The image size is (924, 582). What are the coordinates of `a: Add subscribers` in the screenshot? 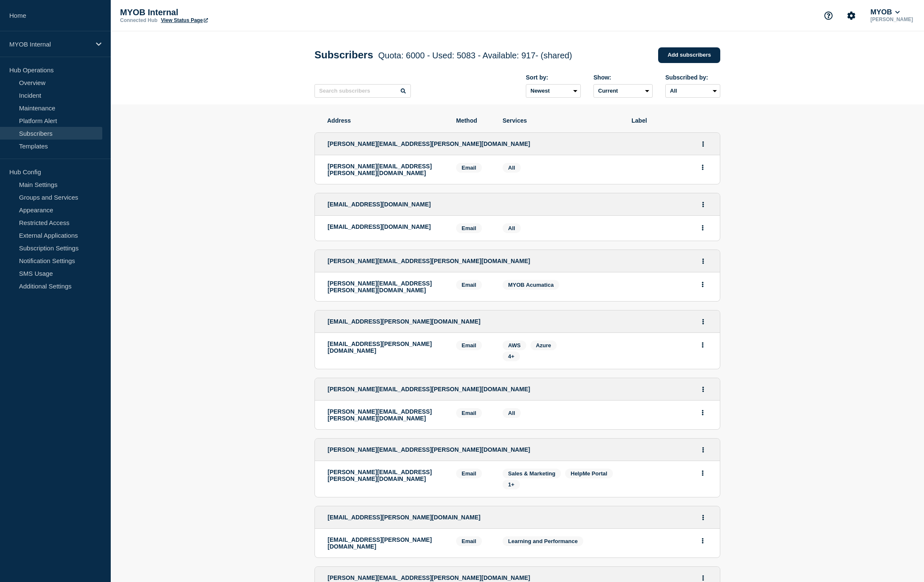 It's located at (689, 55).